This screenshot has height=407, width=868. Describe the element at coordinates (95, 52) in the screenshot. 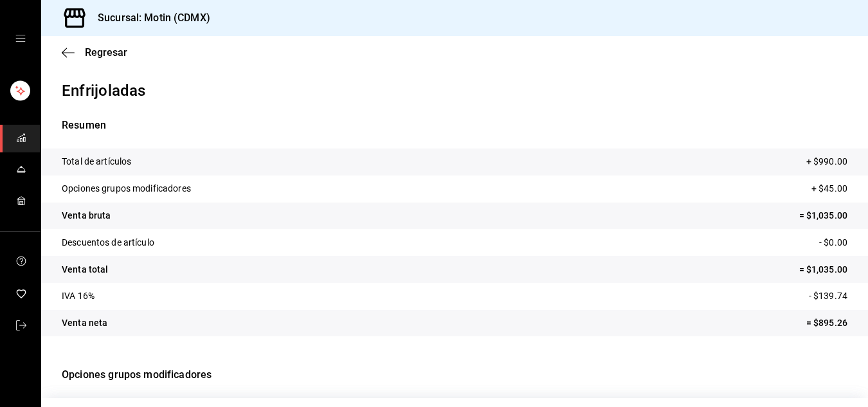

I see `button: Regresar` at that location.